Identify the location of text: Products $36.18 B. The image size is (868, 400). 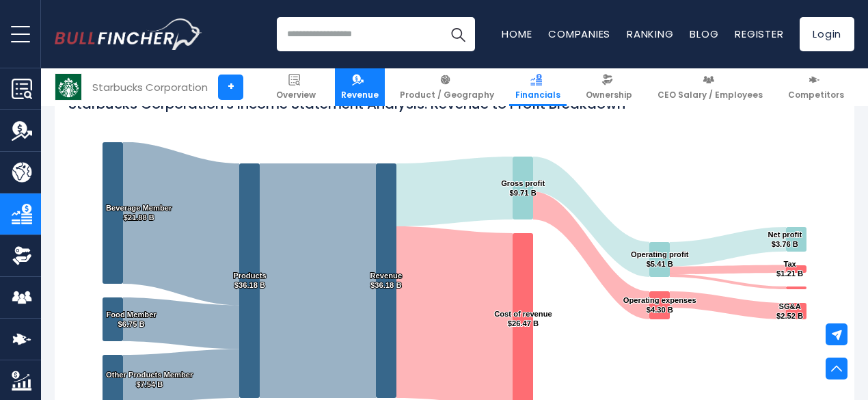
(250, 280).